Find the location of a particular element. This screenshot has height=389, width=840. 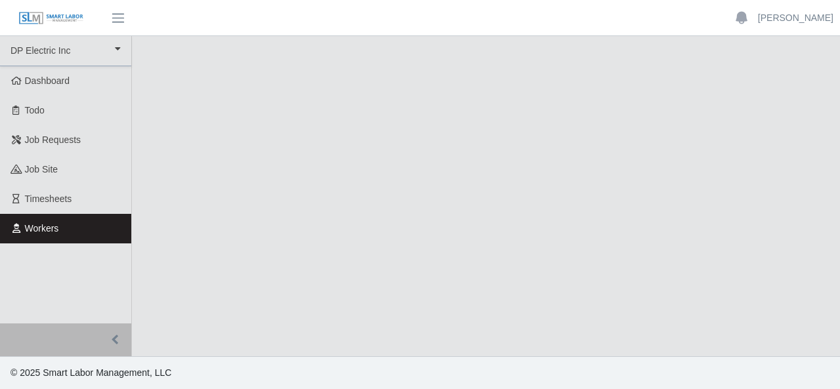

img: SLM Logo is located at coordinates (51, 18).